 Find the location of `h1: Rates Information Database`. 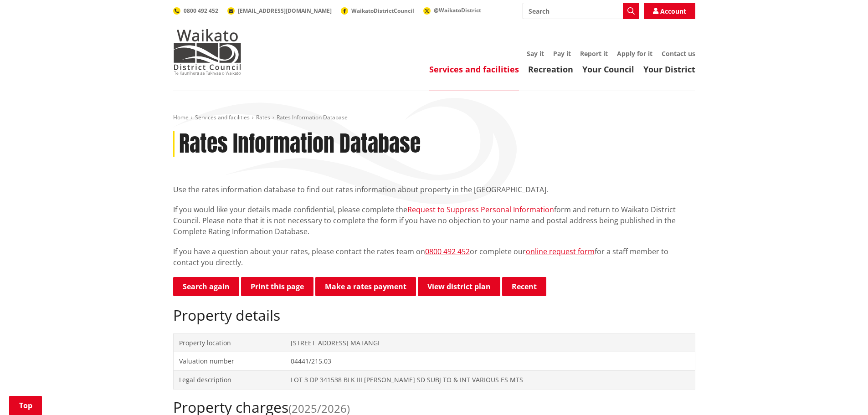

h1: Rates Information Database is located at coordinates (300, 144).